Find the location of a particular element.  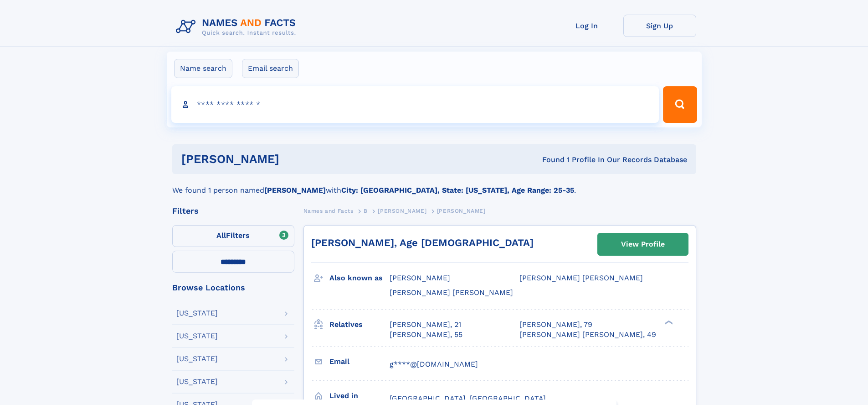

a: Names and Facts is located at coordinates (329, 211).